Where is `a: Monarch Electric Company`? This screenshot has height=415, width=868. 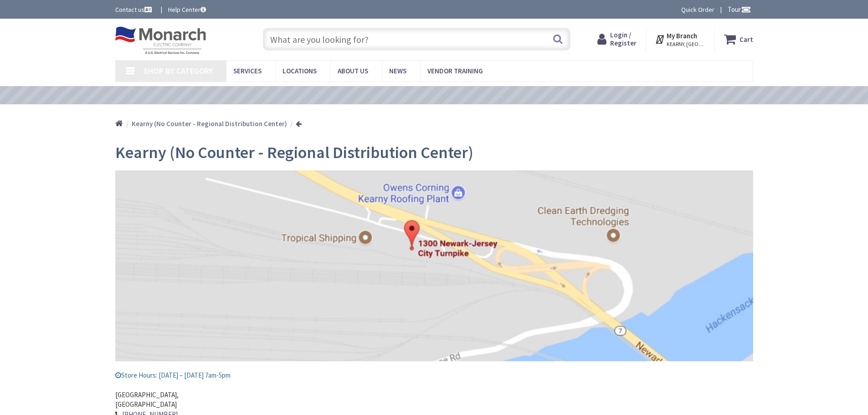 a: Monarch Electric Company is located at coordinates (161, 41).